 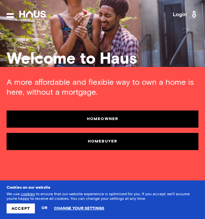 I want to click on span: or, so click(x=44, y=208).